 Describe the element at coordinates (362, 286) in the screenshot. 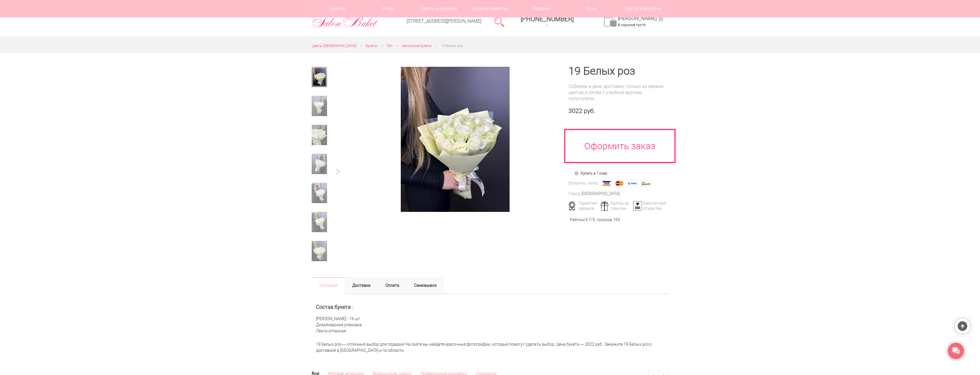

I see `a: Доставка` at that location.